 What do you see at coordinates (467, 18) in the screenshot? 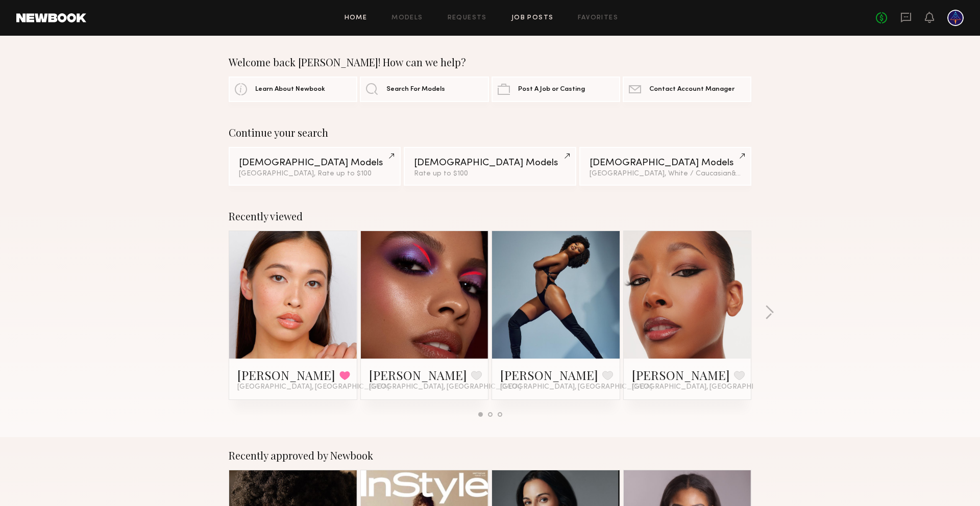
I see `a: Requests` at bounding box center [467, 18].